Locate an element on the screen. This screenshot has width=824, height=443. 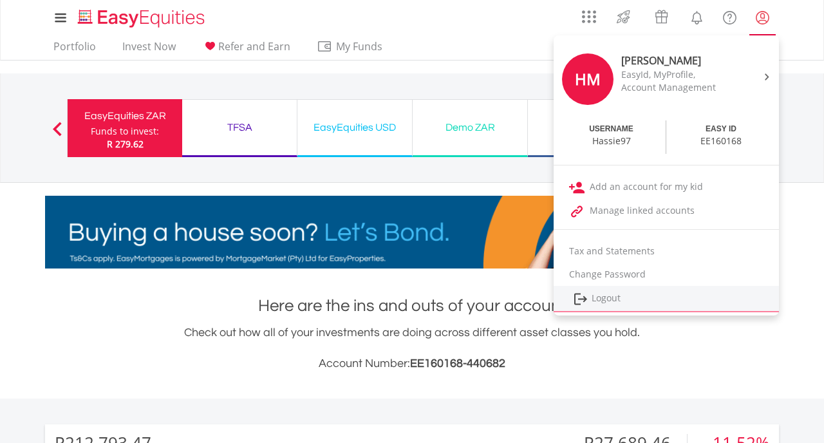
div: HM is located at coordinates (588, 79).